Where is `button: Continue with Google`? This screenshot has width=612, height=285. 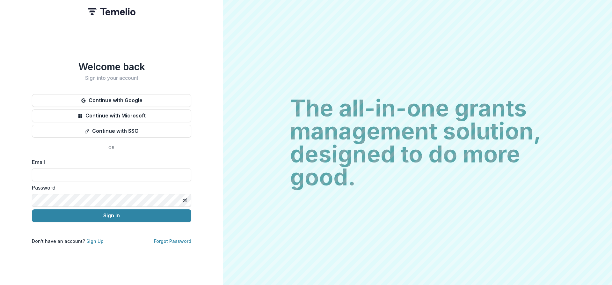
button: Continue with Google is located at coordinates (112, 100).